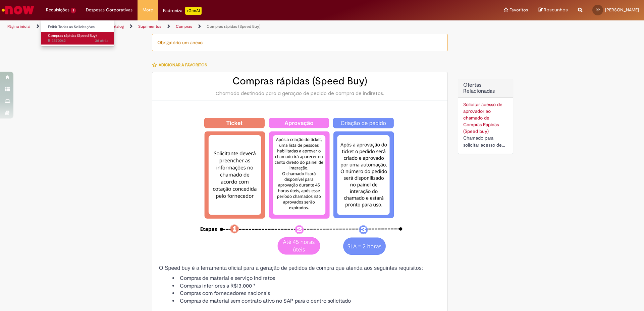 This screenshot has width=644, height=311. Describe the element at coordinates (182, 65) in the screenshot. I see `span: Adicionar a Favoritos` at that location.